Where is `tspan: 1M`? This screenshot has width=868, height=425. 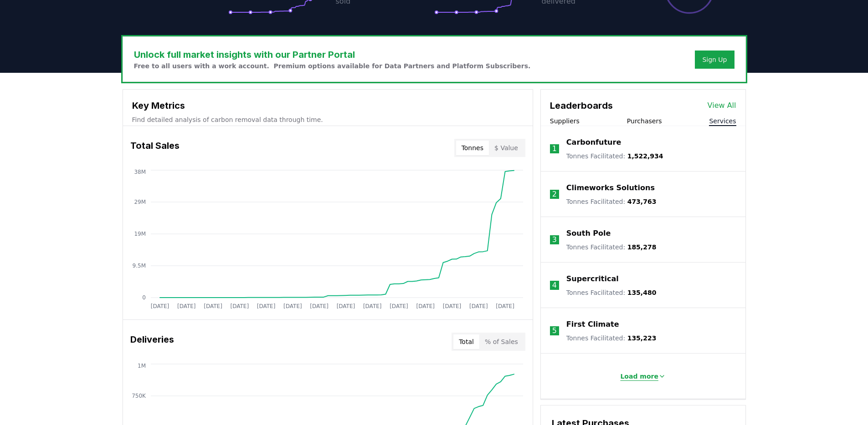
tspan: 1M is located at coordinates (142, 366).